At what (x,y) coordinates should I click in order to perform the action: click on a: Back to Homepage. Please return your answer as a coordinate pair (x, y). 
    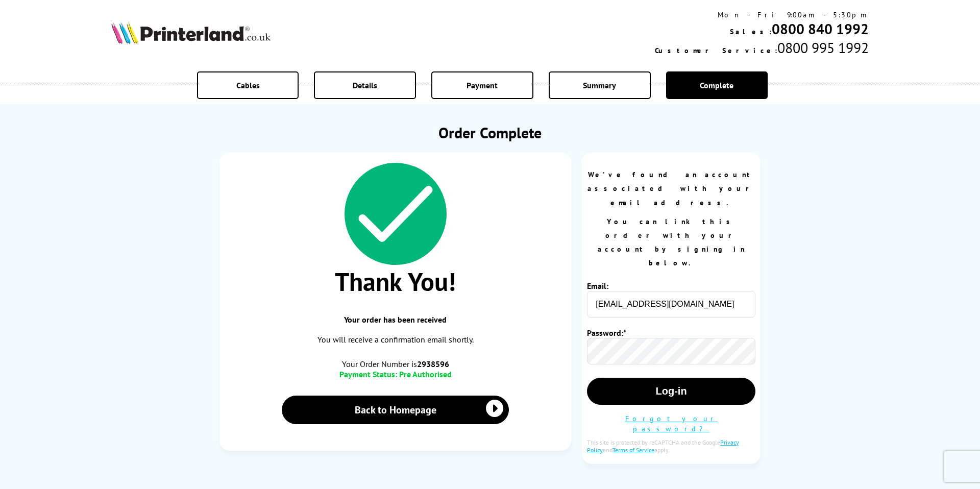
    Looking at the image, I should click on (395, 410).